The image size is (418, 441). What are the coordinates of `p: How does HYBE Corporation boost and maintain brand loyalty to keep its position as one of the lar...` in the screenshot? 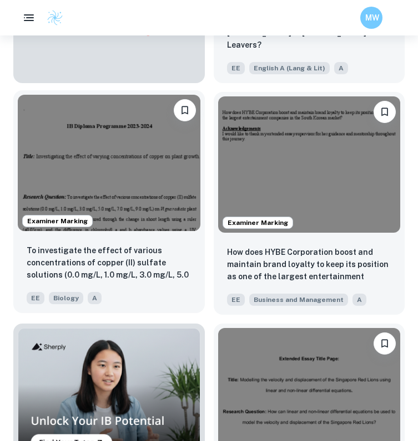 It's located at (309, 265).